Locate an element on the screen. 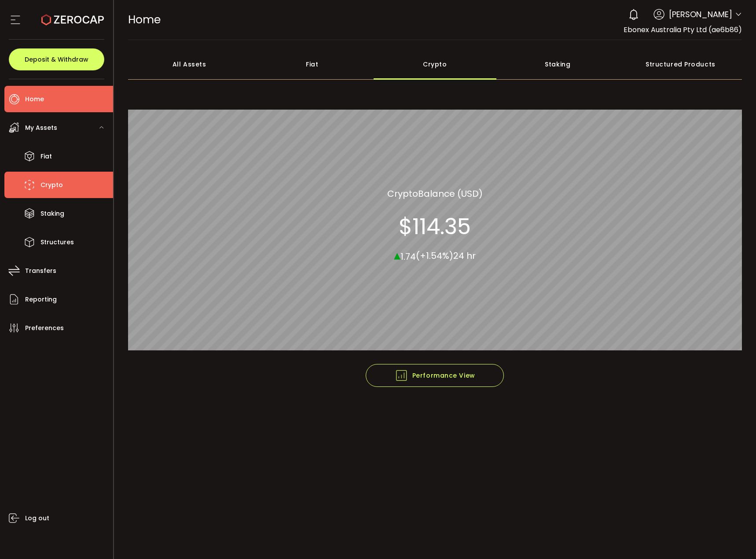  div: Crypto is located at coordinates (435, 64).